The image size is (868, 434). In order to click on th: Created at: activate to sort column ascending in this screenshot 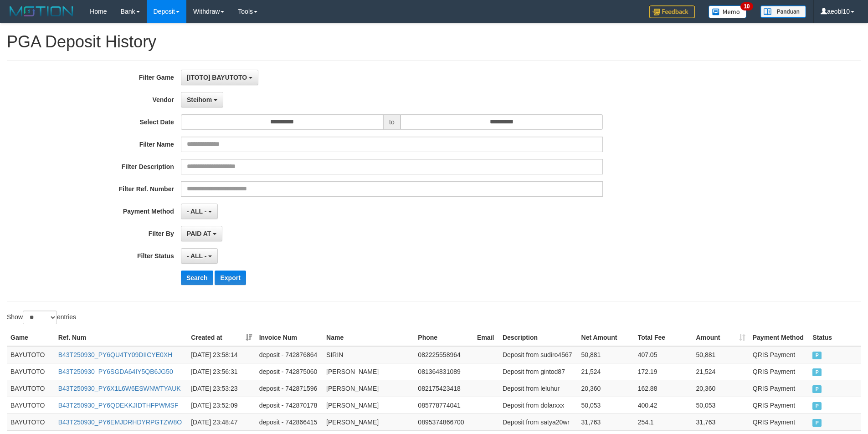, I will do `click(221, 337)`.